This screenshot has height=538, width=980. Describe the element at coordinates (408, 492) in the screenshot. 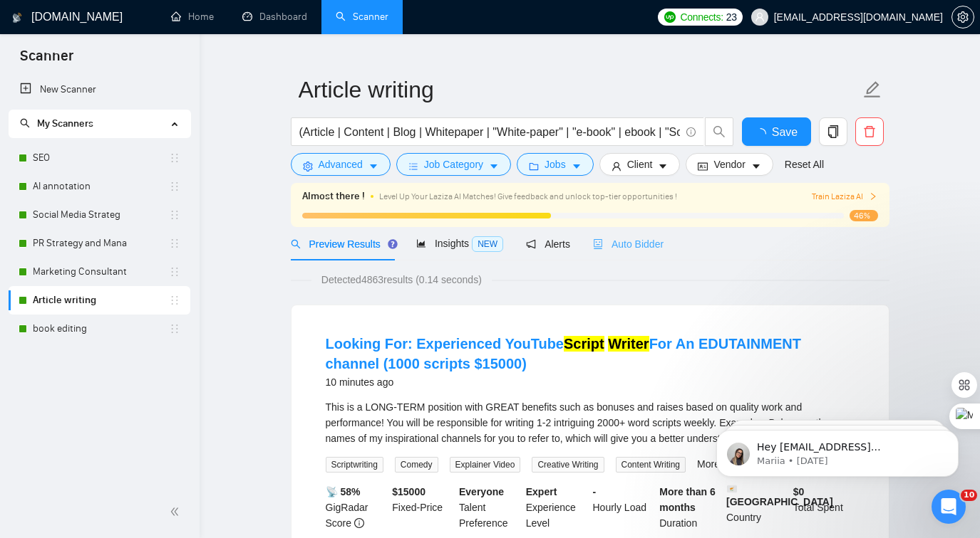

I see `b: $ 15000` at that location.